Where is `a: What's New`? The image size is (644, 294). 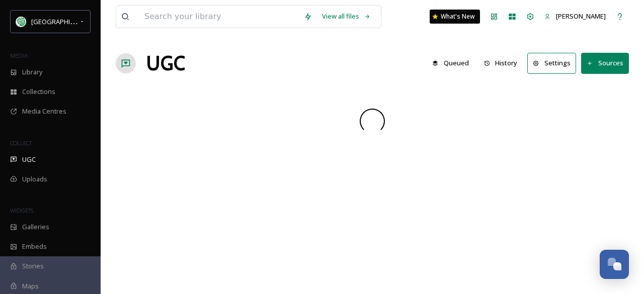
a: What's New is located at coordinates (455, 17).